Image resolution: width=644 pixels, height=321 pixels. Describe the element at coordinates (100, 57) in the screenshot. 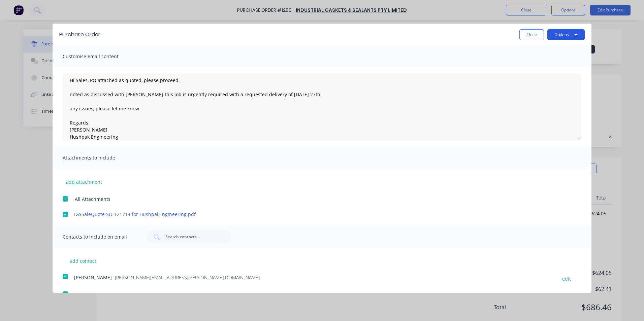

I see `span: Customise email content` at that location.